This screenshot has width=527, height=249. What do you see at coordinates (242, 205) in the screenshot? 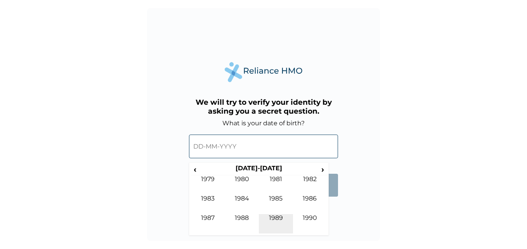
I see `td: 1984` at bounding box center [242, 205].